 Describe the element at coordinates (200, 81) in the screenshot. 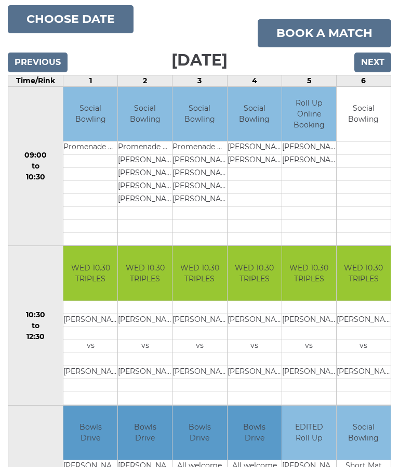

I see `td: 3` at that location.